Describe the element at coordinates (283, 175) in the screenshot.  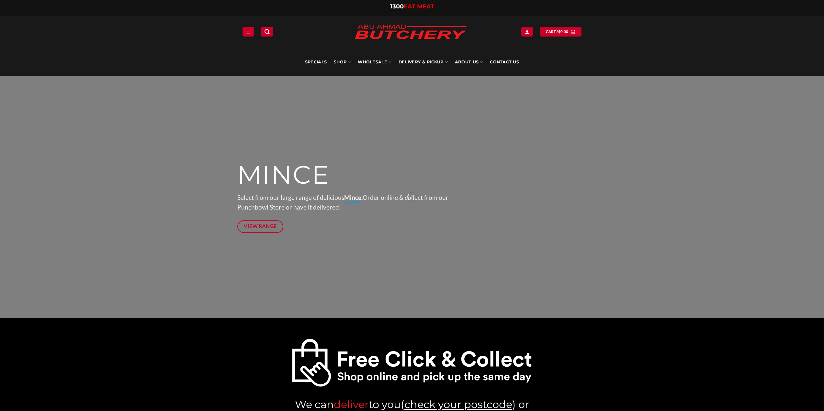
I see `span: MINCE` at that location.